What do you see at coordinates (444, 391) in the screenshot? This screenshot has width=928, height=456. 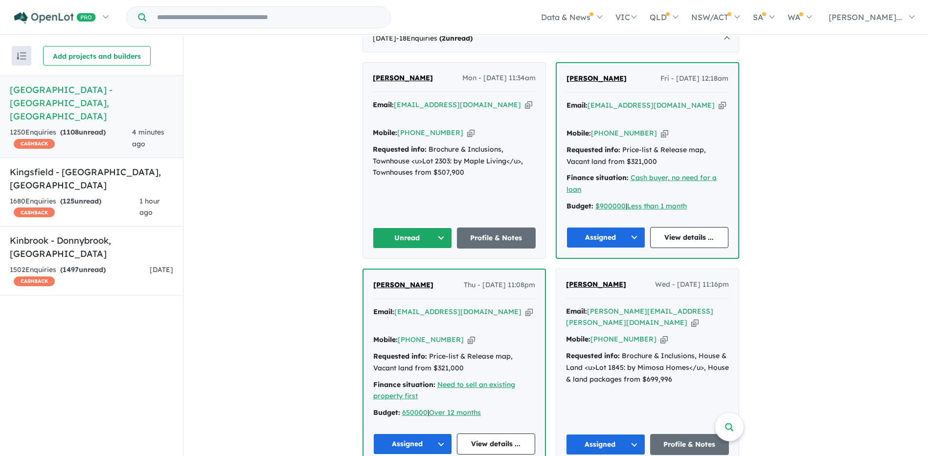 I see `u: Need to sell an existing property first` at bounding box center [444, 391].